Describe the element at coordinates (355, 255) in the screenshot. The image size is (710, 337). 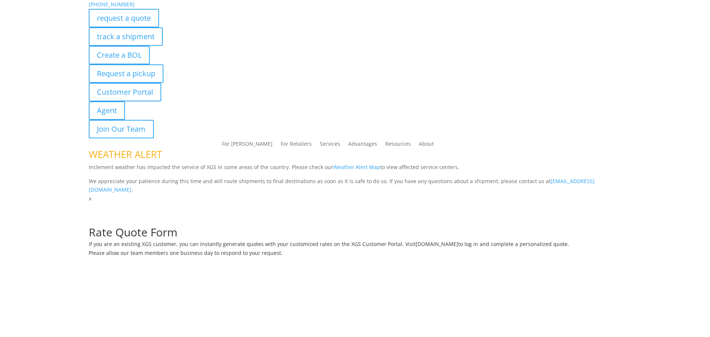
I see `h6: Please allow our team members one business day to respond to your request.` at that location.